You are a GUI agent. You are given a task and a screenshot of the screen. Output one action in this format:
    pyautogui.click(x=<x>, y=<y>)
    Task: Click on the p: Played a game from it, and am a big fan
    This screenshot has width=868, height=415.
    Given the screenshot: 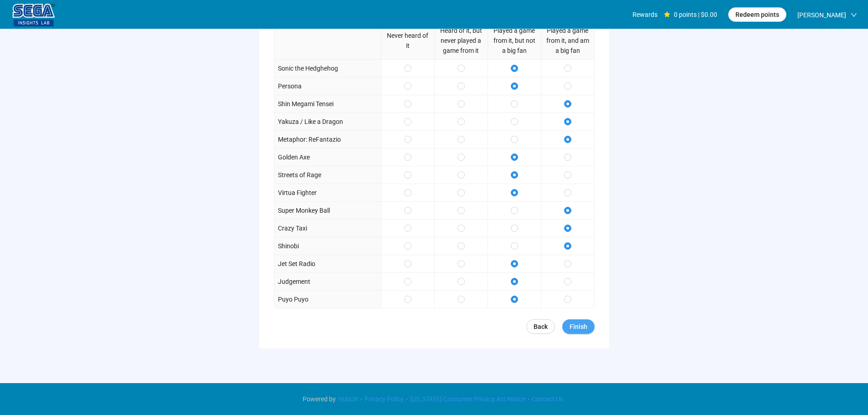 What is the action you would take?
    pyautogui.click(x=568, y=40)
    